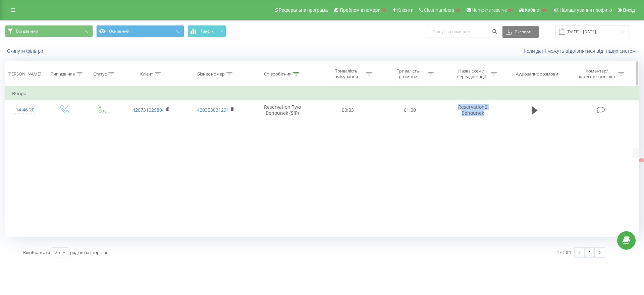 The height and width of the screenshot is (295, 644). What do you see at coordinates (346, 74) in the screenshot?
I see `div: Тривалість очікування` at bounding box center [346, 74].